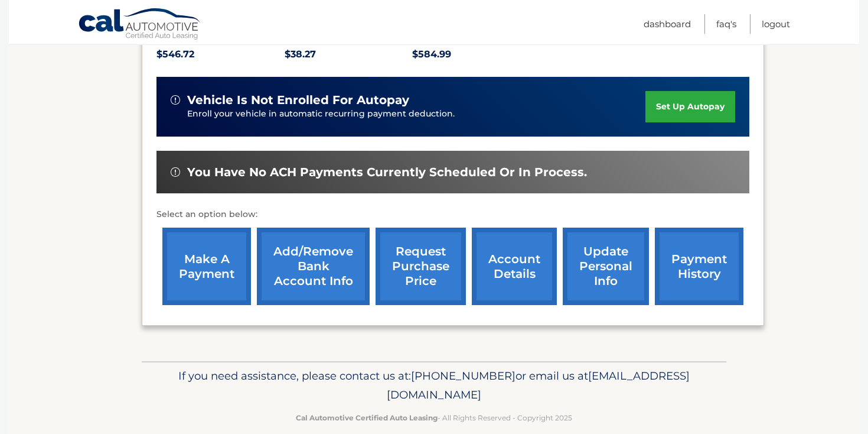 This screenshot has height=434, width=868. What do you see at coordinates (298, 100) in the screenshot?
I see `span: vehicle is not enrolled for autopay` at bounding box center [298, 100].